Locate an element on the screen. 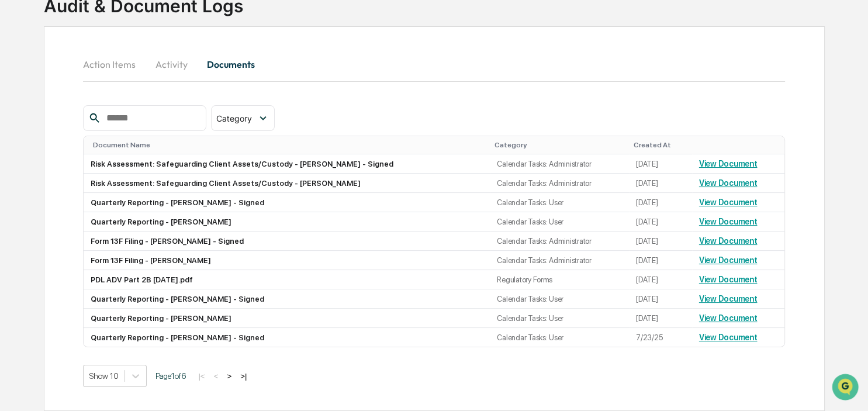 This screenshot has width=868, height=411. div: Start new chat is located at coordinates (116, 95).